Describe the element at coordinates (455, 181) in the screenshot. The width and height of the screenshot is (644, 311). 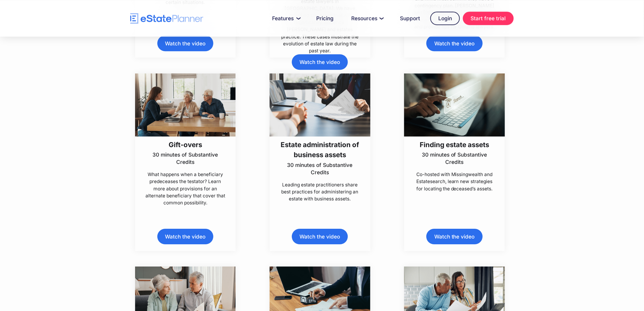
I see `p: Co-hosted with Missingwealth and Estatesearch, learn new strategies for locating the deceased’s a...` at that location.